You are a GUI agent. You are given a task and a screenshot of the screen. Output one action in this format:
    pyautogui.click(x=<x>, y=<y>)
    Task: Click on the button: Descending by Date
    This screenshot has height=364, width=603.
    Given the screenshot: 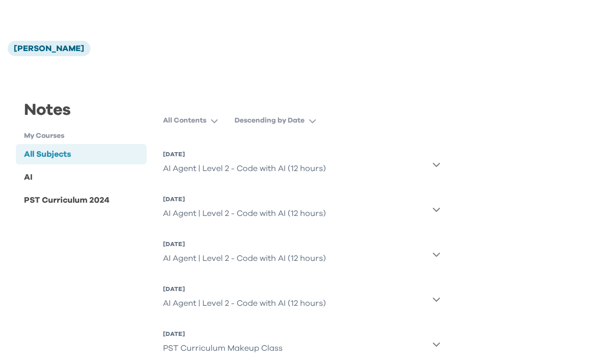 What is the action you would take?
    pyautogui.click(x=280, y=120)
    